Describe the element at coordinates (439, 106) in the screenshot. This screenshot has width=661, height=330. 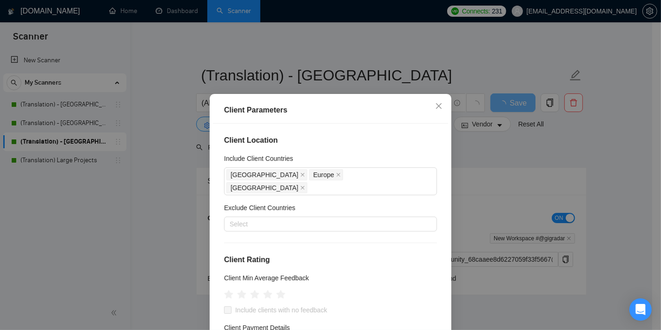
I see `button: Close` at that location.